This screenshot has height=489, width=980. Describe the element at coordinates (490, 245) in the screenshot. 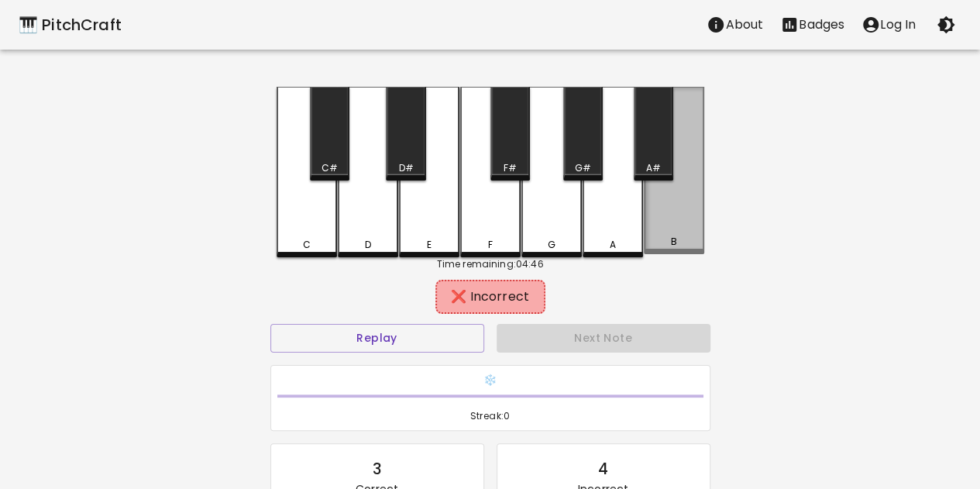

I see `div: F` at that location.